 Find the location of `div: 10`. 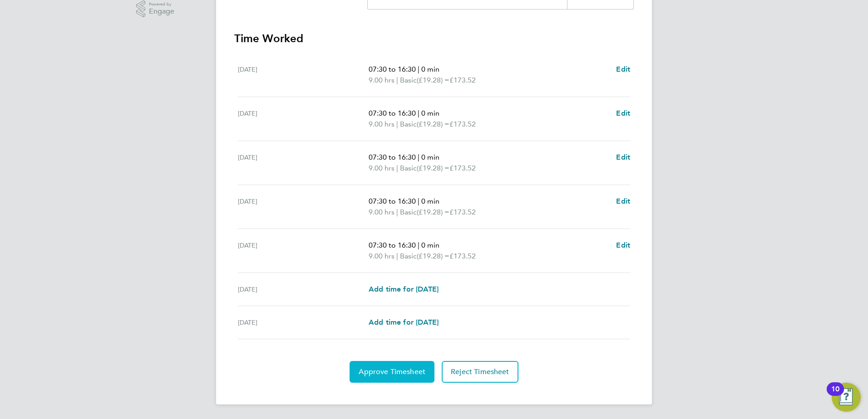

div: 10 is located at coordinates (836, 395).